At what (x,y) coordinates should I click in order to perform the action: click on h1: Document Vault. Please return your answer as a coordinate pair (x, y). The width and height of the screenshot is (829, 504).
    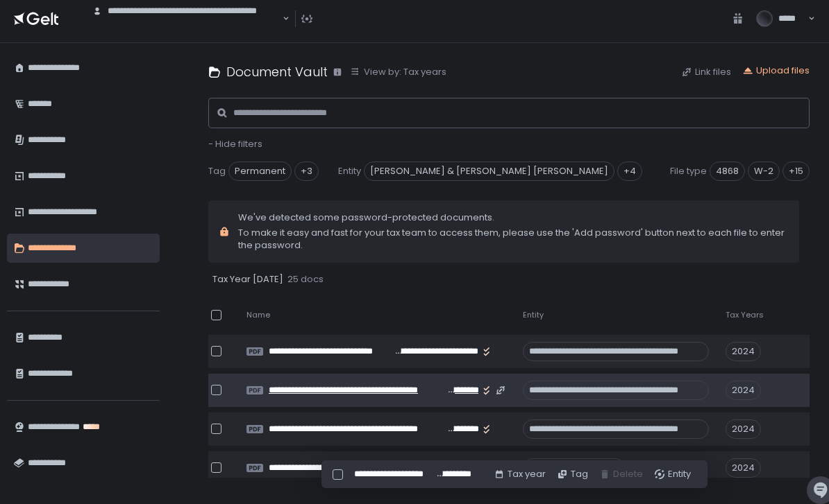
    Looking at the image, I should click on (277, 71).